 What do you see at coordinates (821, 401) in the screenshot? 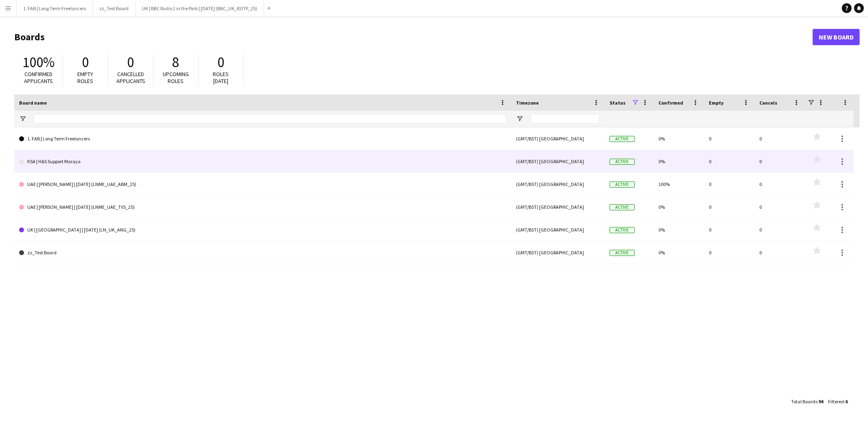
I see `span: 94` at bounding box center [821, 401].